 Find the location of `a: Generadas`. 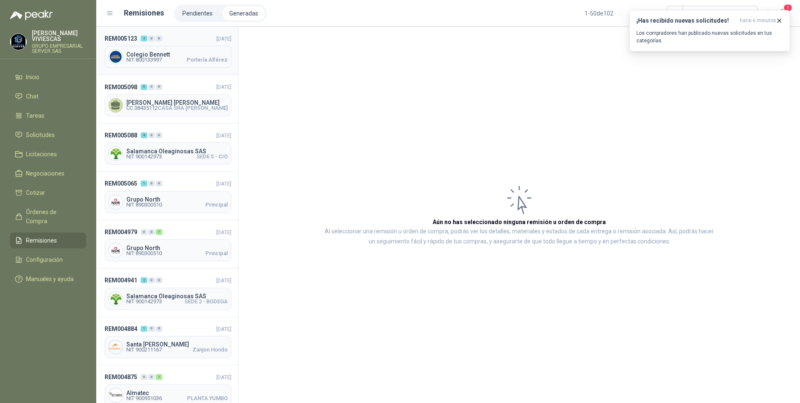

a: Generadas is located at coordinates (244, 13).